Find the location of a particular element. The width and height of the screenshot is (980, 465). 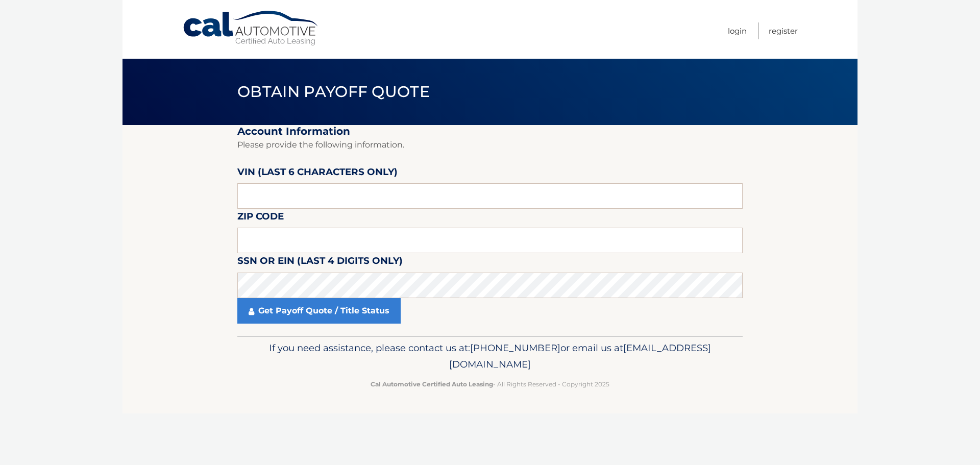

label: Zip Code is located at coordinates (260, 218).